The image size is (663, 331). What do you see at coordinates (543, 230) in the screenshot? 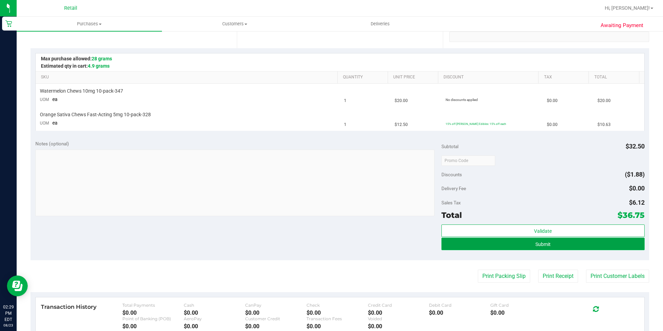
I see `button: Validate` at bounding box center [543, 230].